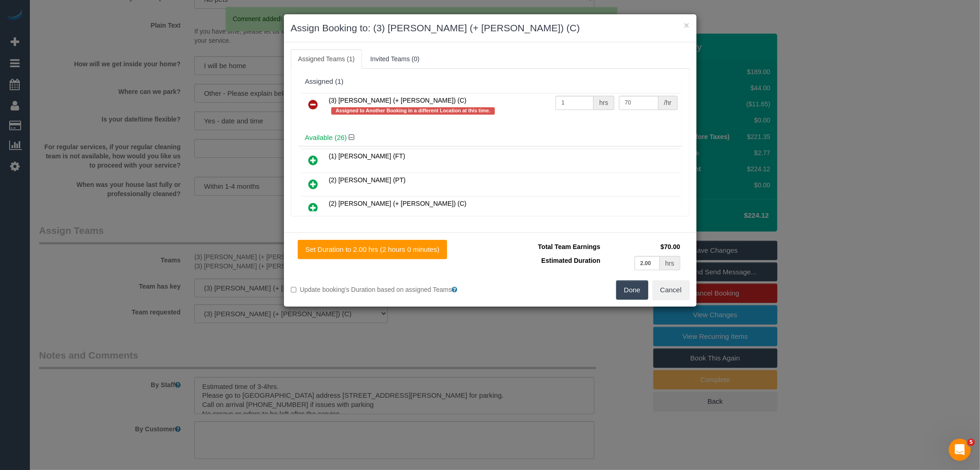 The width and height of the screenshot is (980, 470). Describe the element at coordinates (294, 289) in the screenshot. I see `input: Update booking's Duration based on assigned Teams` at that location.